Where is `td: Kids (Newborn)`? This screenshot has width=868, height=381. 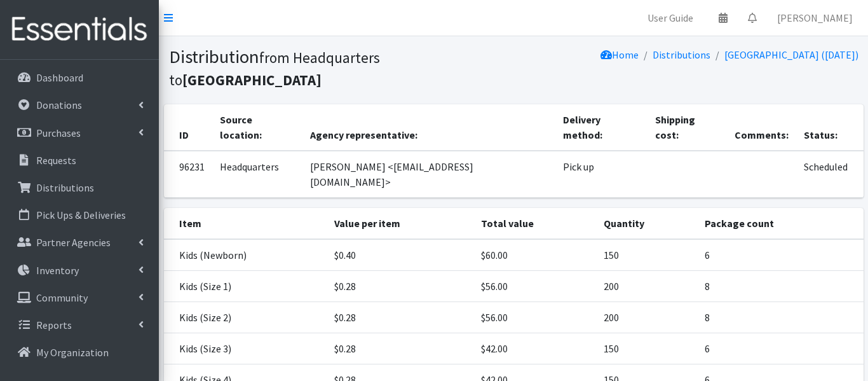 td: Kids (Newborn) is located at coordinates (245, 255).